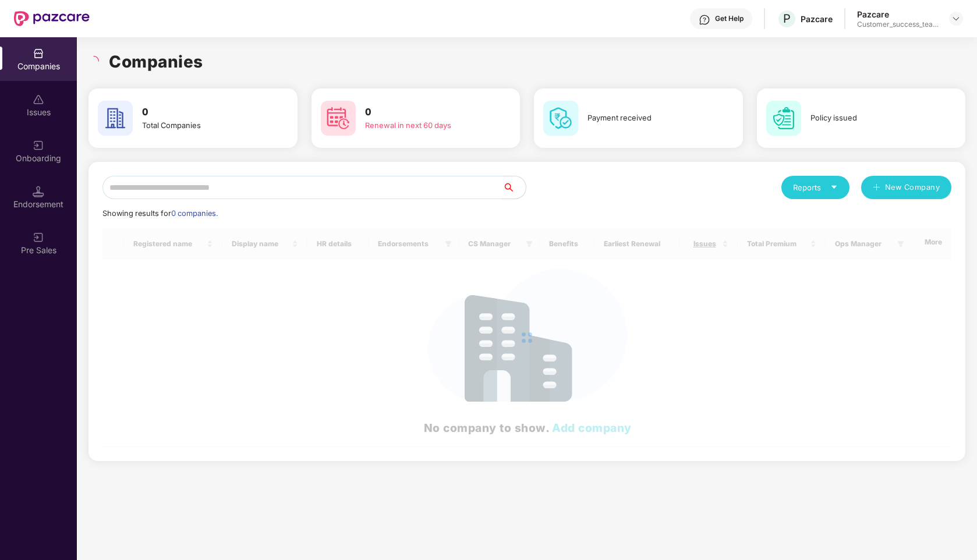 This screenshot has height=560, width=977. What do you see at coordinates (912, 187) in the screenshot?
I see `span: New Company` at bounding box center [912, 187].